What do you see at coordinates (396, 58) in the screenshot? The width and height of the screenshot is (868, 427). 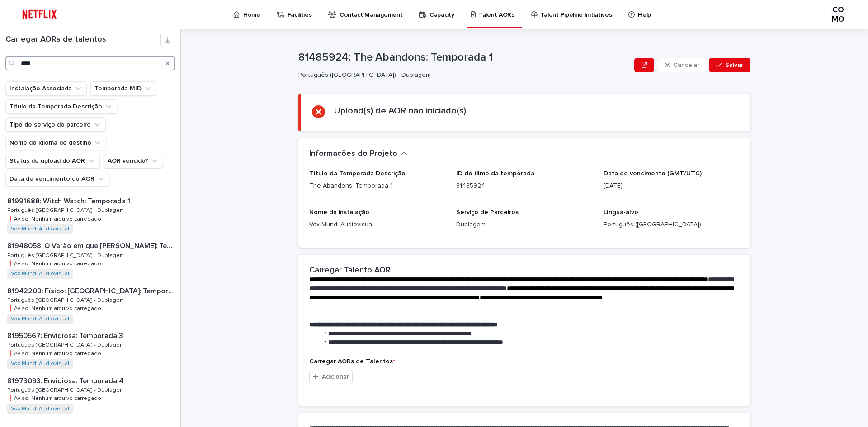 I see `font: 81485924: The Abandons: Temporada 1` at bounding box center [396, 58].